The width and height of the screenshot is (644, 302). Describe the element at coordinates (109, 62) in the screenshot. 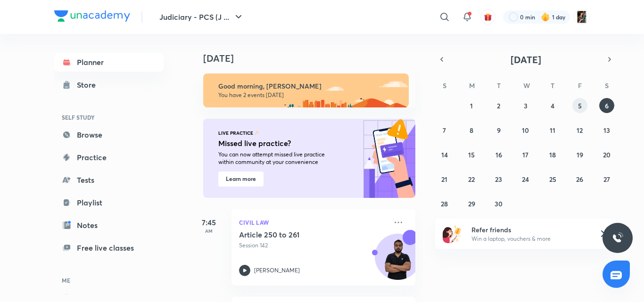

I see `a: Planner` at that location.